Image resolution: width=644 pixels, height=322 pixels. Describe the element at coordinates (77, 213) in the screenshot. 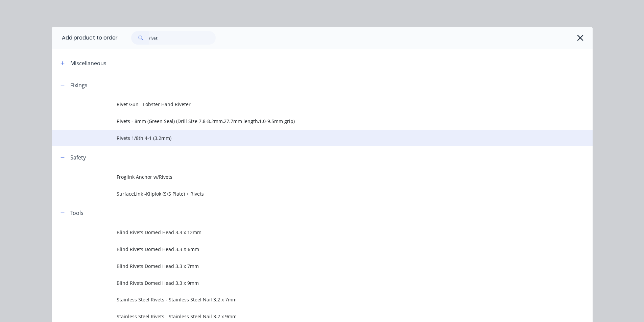

I see `div: Tools` at that location.